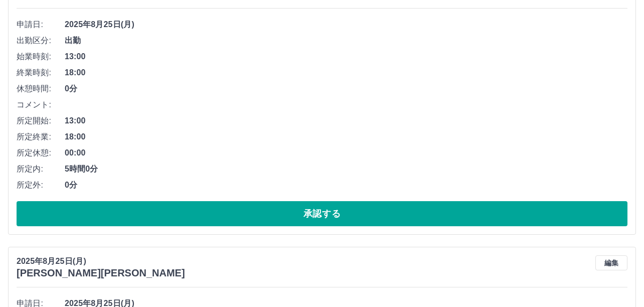 The image size is (644, 307). What do you see at coordinates (346, 41) in the screenshot?
I see `span: 出勤` at bounding box center [346, 41].